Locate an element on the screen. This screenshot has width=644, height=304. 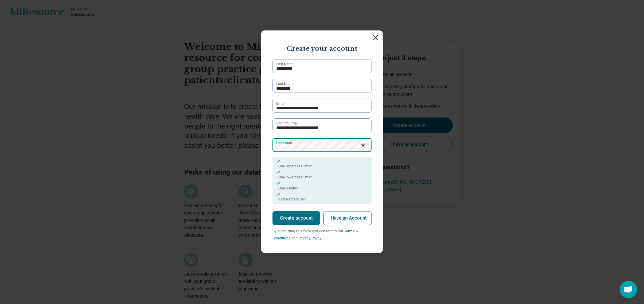
span: By submitting this form you consent to our and is located at coordinates (315, 235).